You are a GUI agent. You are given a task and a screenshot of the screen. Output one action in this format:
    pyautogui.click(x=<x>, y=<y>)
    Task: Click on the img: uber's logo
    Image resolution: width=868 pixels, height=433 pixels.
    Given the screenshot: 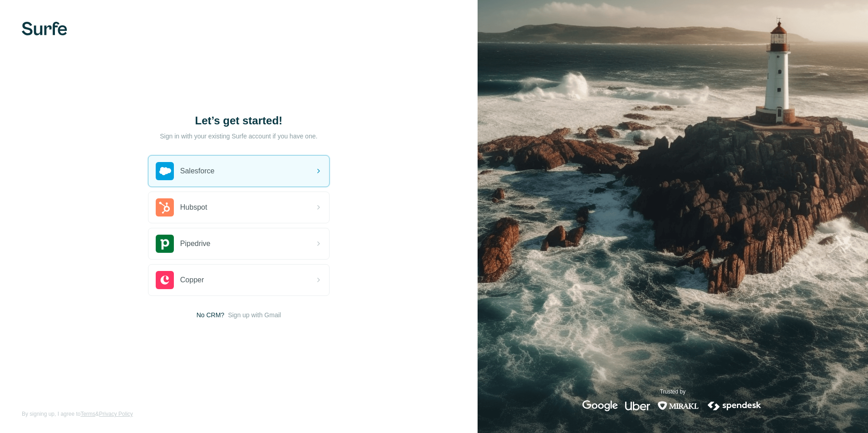 What is the action you would take?
    pyautogui.click(x=637, y=406)
    